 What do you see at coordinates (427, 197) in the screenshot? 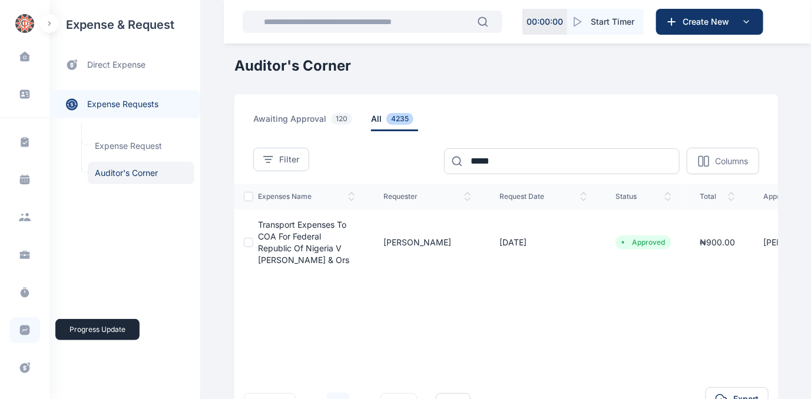
I see `span: Requester` at bounding box center [427, 197].